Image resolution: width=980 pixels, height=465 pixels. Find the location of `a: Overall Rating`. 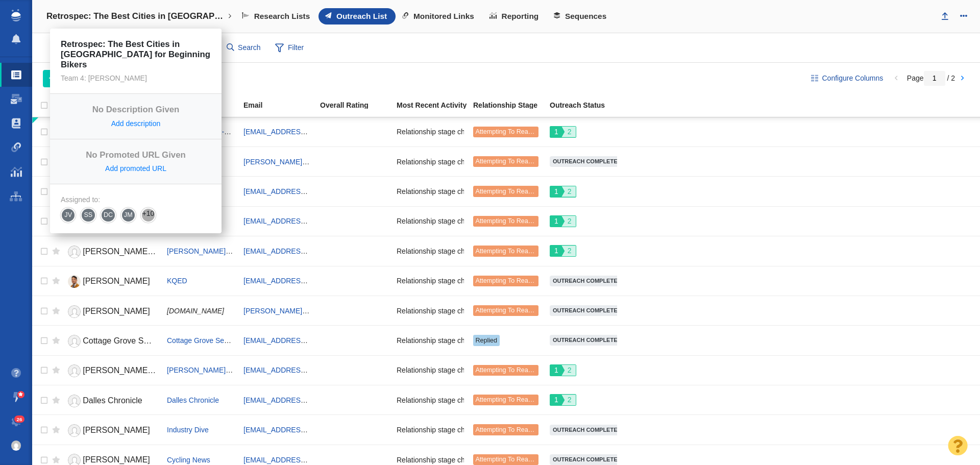

a: Overall Rating is located at coordinates (358, 106).